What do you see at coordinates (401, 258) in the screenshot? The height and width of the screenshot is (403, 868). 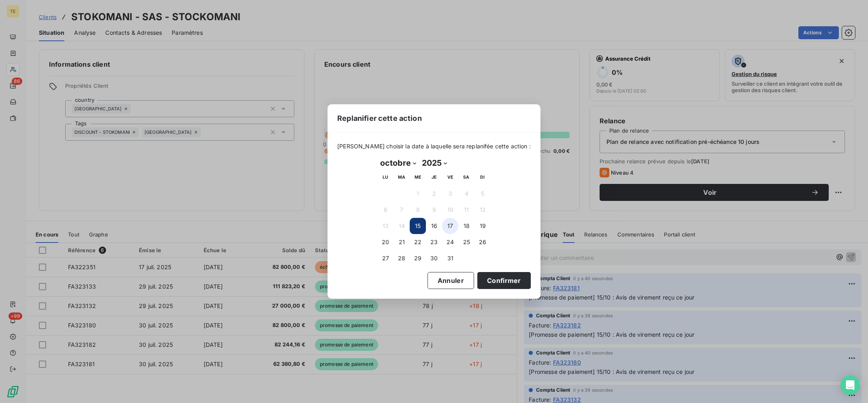 I see `button: 28` at bounding box center [401, 258].